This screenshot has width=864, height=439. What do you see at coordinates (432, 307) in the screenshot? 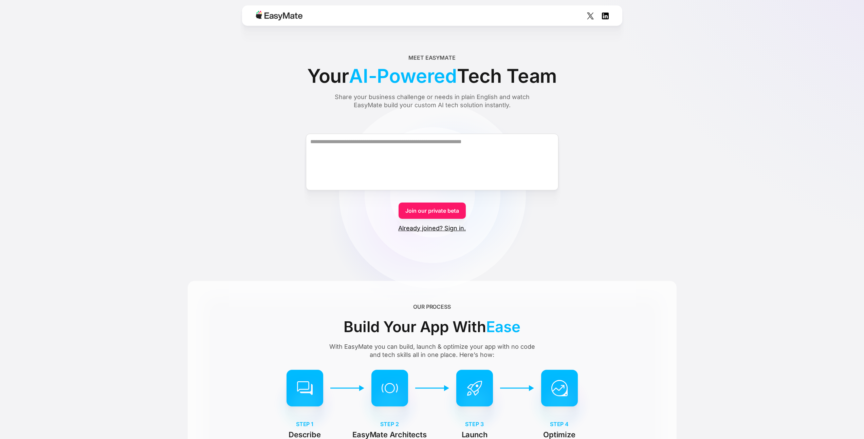
I see `div: OUR PROCESS` at bounding box center [432, 307].